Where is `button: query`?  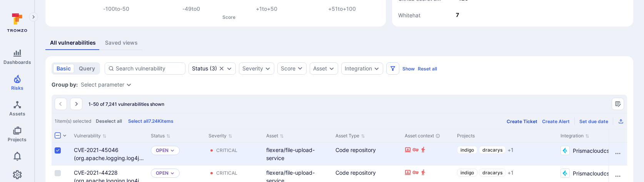 button: query is located at coordinates (87, 69).